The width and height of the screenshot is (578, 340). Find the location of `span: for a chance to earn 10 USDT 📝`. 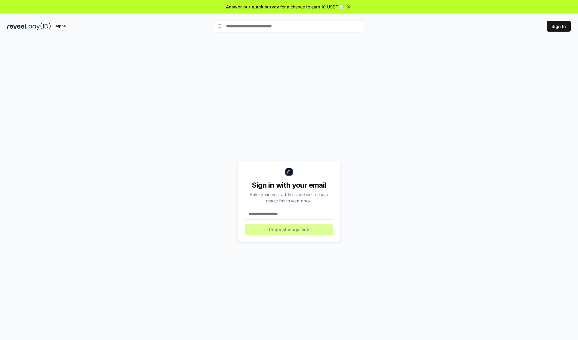

span: for a chance to earn 10 USDT 📝 is located at coordinates (312, 7).